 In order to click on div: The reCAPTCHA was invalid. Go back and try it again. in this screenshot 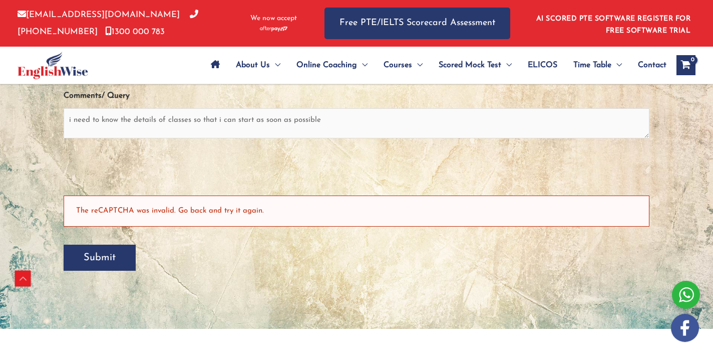, I will do `click(357, 210)`.